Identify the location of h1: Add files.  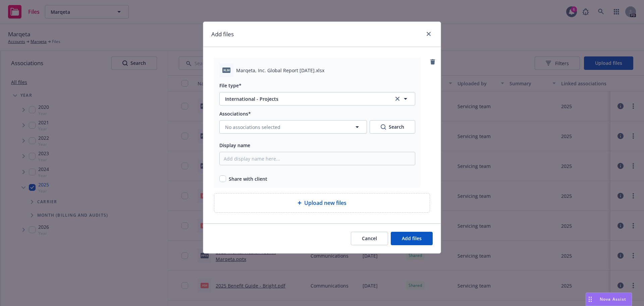
(222, 34).